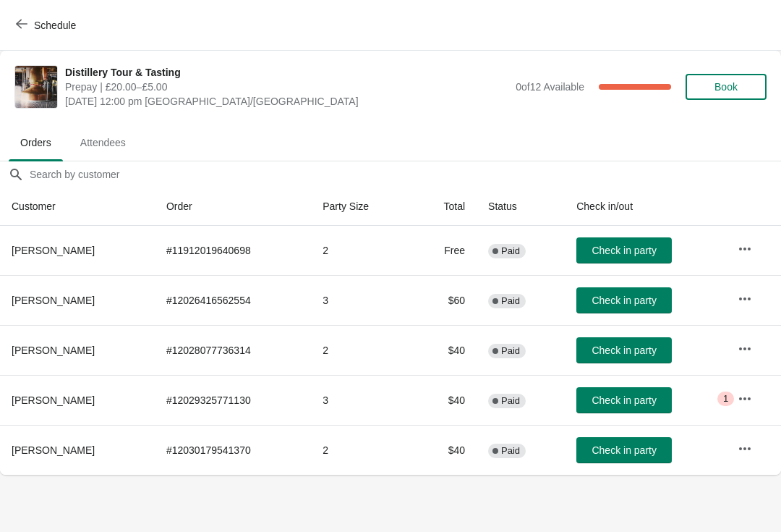 The image size is (781, 532). What do you see at coordinates (233, 250) in the screenshot?
I see `td: # 11912019640698` at bounding box center [233, 250].